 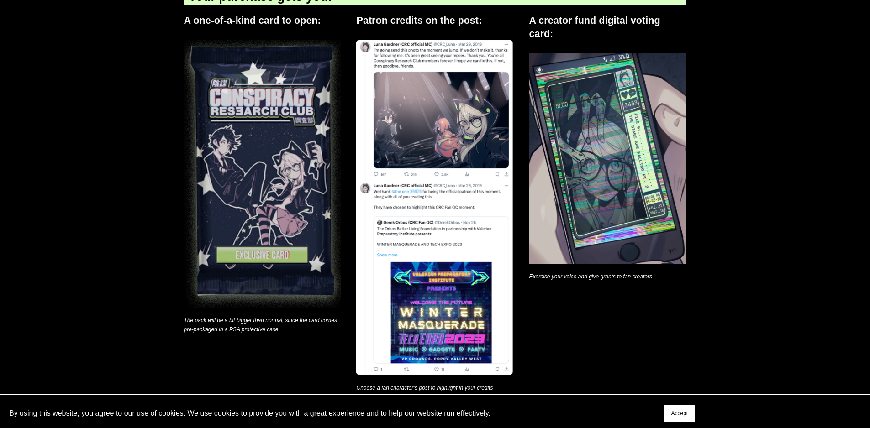 What do you see at coordinates (263, 21) in the screenshot?
I see `h2: A one-of-a-kind card to open:` at bounding box center [263, 21].